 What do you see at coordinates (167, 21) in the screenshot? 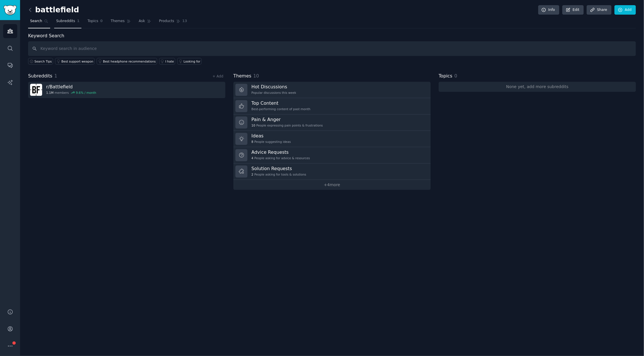
I see `span: Products` at bounding box center [167, 21].